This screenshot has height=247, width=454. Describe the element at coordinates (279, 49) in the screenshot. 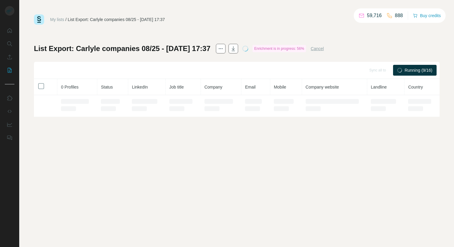

I see `div: Enrichment is in progress: 56%` at that location.